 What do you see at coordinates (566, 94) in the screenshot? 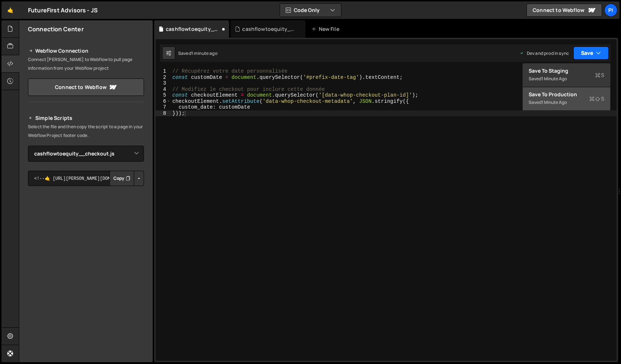
I see `div: Save to Production` at bounding box center [566, 94].